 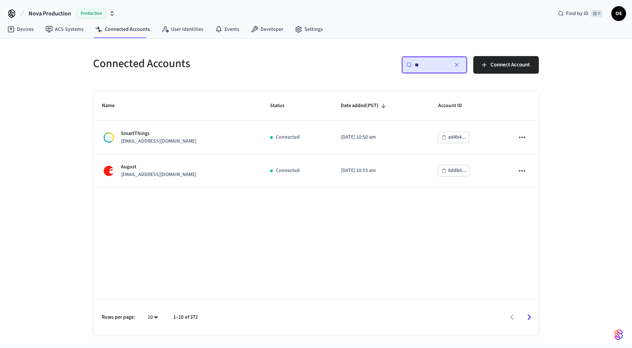 I want to click on img: August Logo, Square, so click(x=109, y=171).